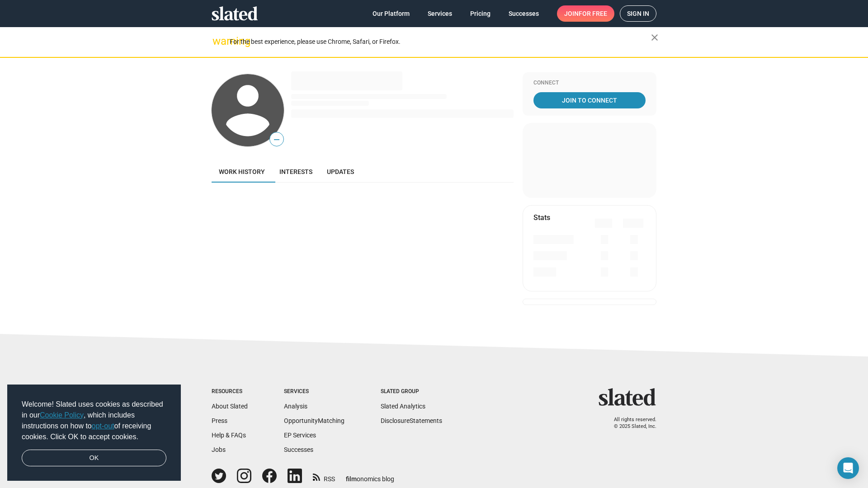 The height and width of the screenshot is (488, 868). Describe the element at coordinates (411, 421) in the screenshot. I see `a: DisclosureStatements` at that location.